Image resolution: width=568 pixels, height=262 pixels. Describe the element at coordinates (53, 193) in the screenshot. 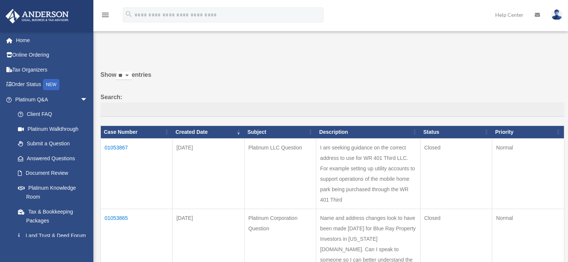

I see `a: Platinum Knowledge Room` at that location.